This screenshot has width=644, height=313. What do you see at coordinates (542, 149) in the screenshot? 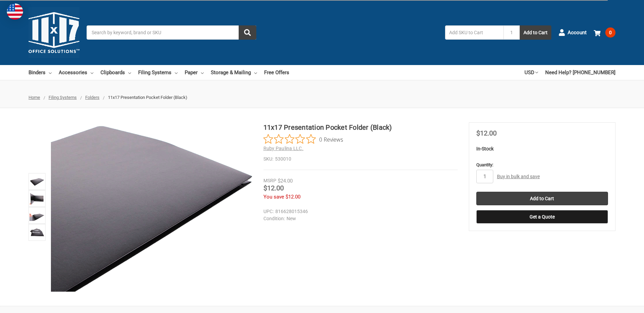
I see `p: In-Stock` at bounding box center [542, 149].